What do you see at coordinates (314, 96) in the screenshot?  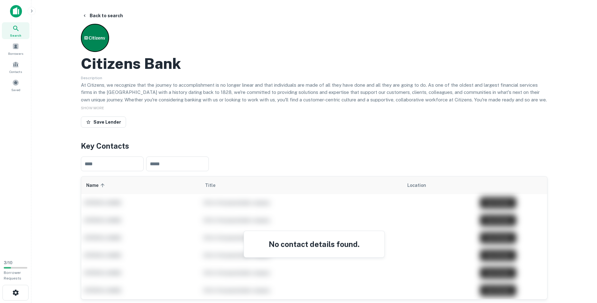 I see `p: At Citizens, we recognize that the journey to accomplishment is no longer linear and that individ...` at bounding box center [314, 96].